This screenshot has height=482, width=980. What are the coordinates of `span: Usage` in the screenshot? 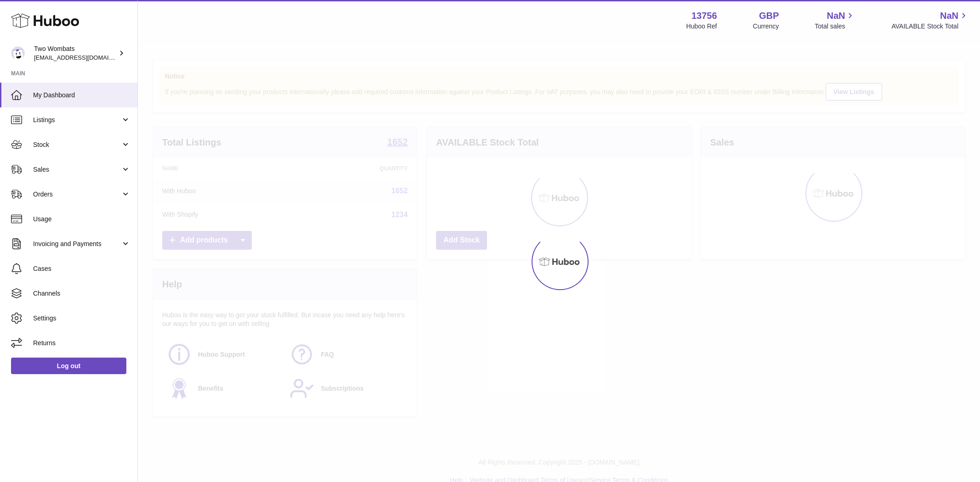 It's located at (82, 219).